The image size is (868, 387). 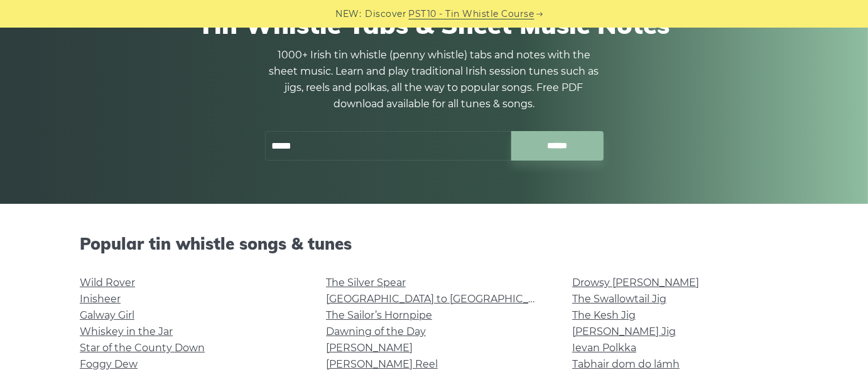 What do you see at coordinates (365, 282) in the screenshot?
I see `a: The Silver Spear` at bounding box center [365, 282].